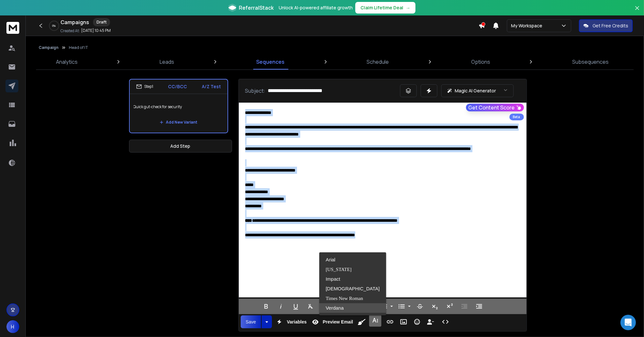  Describe the element at coordinates (70, 31) in the screenshot. I see `p: Created At:` at that location.